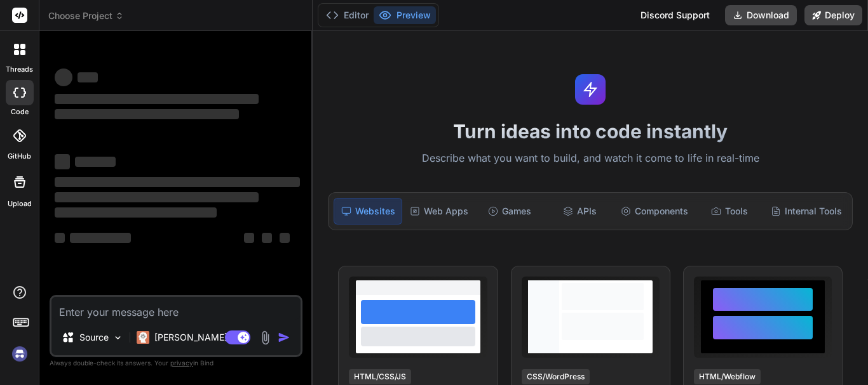 The height and width of the screenshot is (385, 868). Describe the element at coordinates (675, 15) in the screenshot. I see `div: Discord Support` at that location.